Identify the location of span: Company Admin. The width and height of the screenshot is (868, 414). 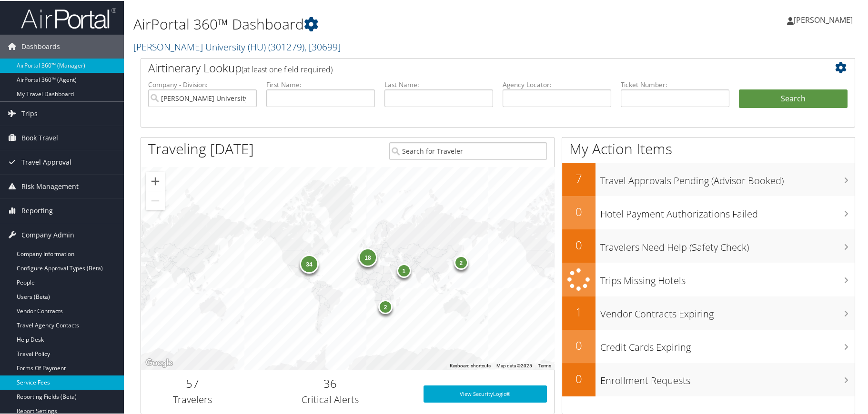
(48, 234).